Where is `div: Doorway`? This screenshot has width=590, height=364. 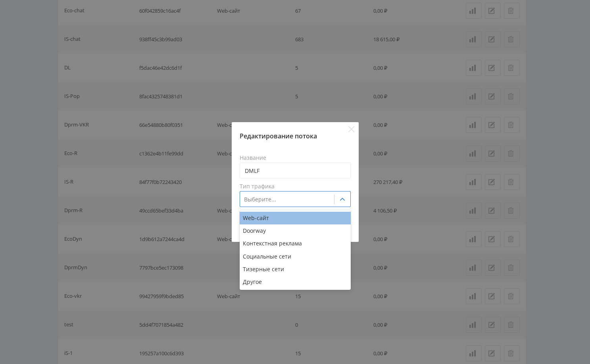
div: Doorway is located at coordinates (295, 231).